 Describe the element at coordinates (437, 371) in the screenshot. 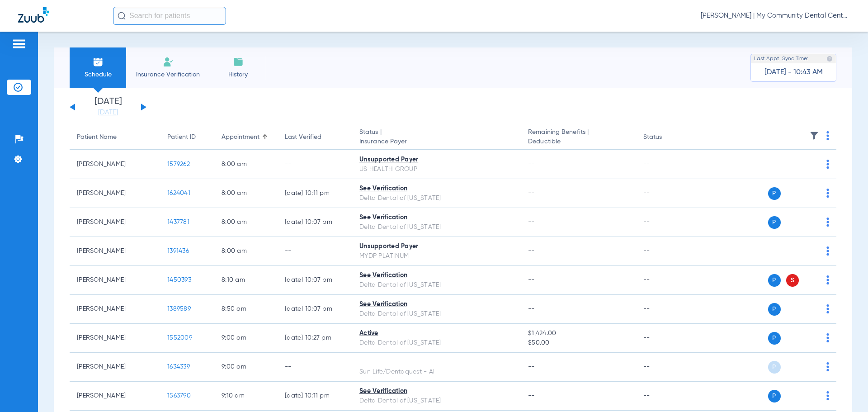

I see `div: Sun Life/Dentaquest - AI` at that location.